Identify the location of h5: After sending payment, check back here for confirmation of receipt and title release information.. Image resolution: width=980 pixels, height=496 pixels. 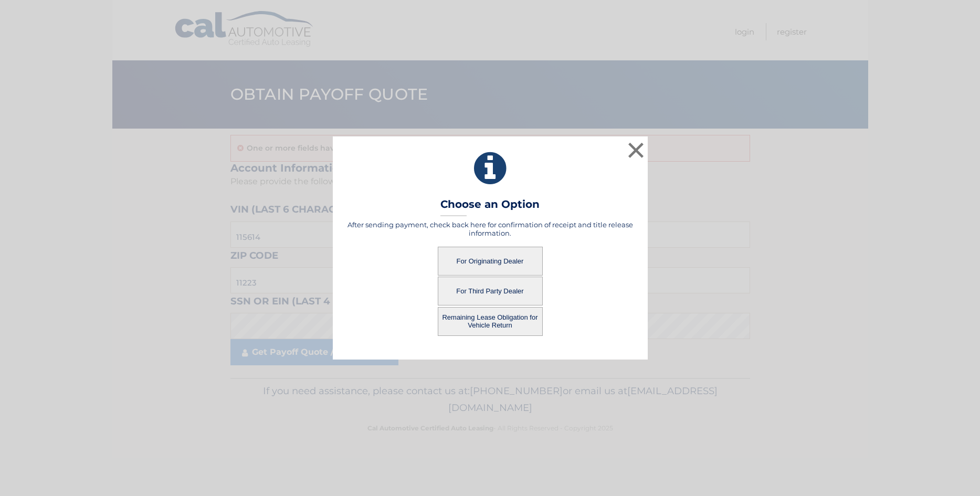
(490, 229).